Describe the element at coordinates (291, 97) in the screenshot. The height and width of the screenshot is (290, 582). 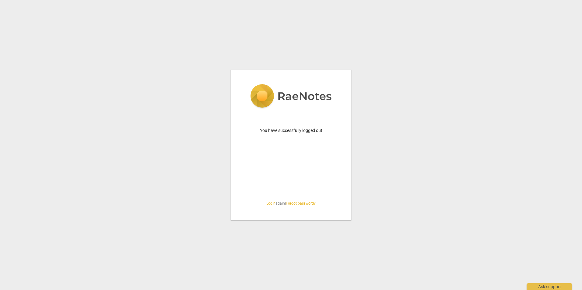
I see `img: 5ac2273c67554f335776073100b6d88f.svg` at that location.